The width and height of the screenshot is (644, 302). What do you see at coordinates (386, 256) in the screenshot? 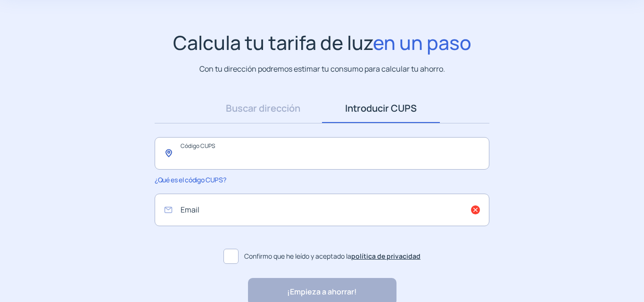
I see `a: política de privacidad` at bounding box center [386, 256].